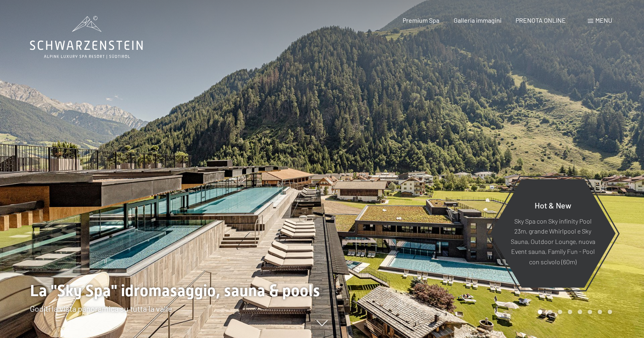 The height and width of the screenshot is (338, 644). Describe the element at coordinates (421, 20) in the screenshot. I see `a: Premium Spa` at that location.